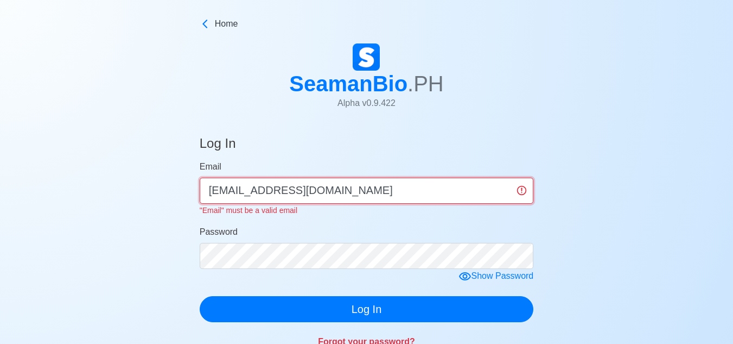 The width and height of the screenshot is (733, 344). Describe the element at coordinates (426, 84) in the screenshot. I see `span: .PH` at that location.